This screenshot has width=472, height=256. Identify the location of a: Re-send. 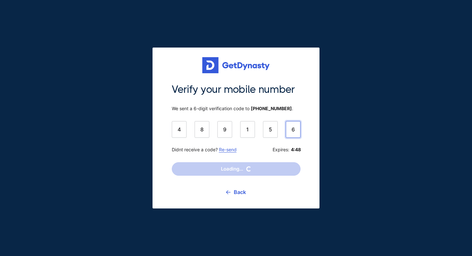
(228, 149).